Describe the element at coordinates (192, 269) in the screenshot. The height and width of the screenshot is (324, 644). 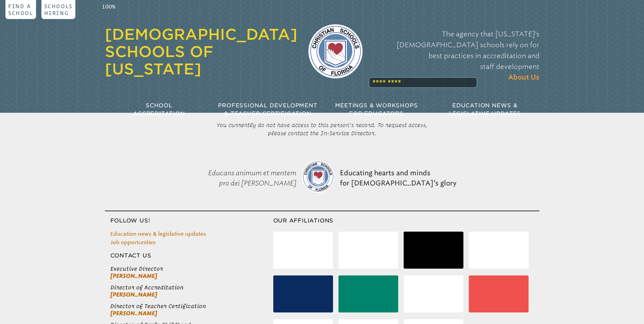
I see `span: Executive Director` at that location.